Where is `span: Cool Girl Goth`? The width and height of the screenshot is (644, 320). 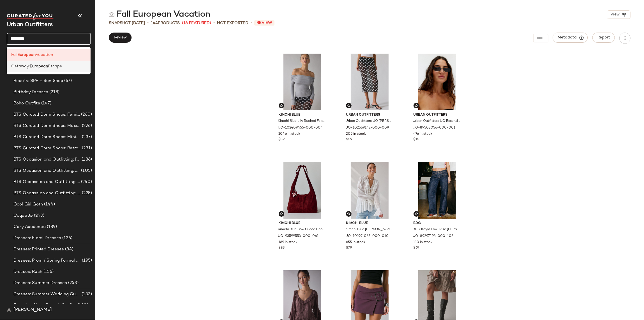
span: Cool Girl Goth is located at coordinates (28, 204).